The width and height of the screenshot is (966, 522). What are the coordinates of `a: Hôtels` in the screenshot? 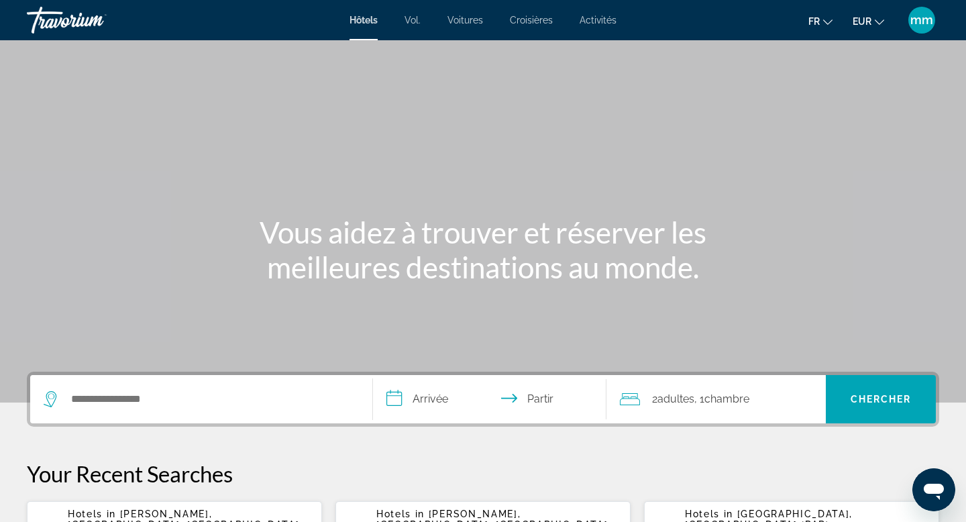 It's located at (364, 20).